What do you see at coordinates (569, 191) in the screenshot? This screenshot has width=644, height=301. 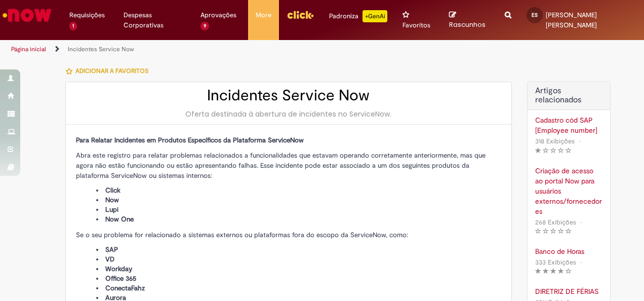 I see `div: Criação de acesso ao portal Now para usuários externos/fornecedores` at bounding box center [569, 191].